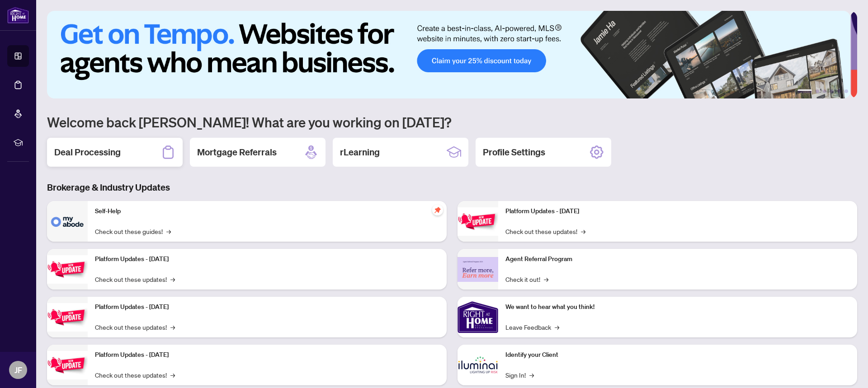  What do you see at coordinates (18, 15) in the screenshot?
I see `img: logo` at bounding box center [18, 15].